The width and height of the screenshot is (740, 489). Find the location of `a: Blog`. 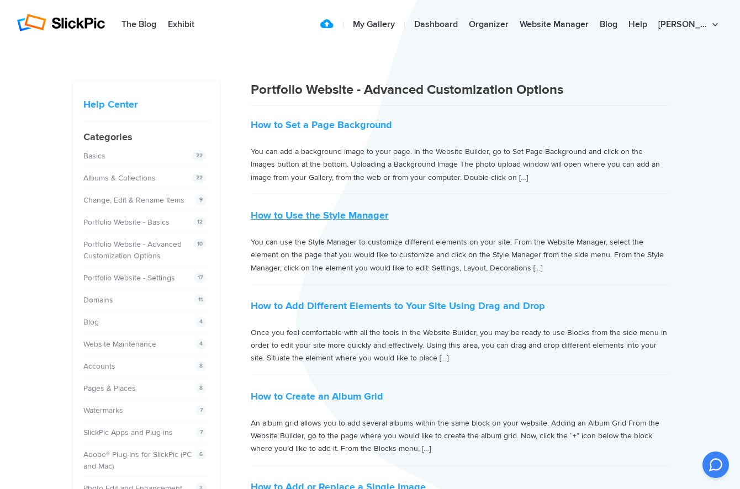

a: Blog is located at coordinates (91, 322).